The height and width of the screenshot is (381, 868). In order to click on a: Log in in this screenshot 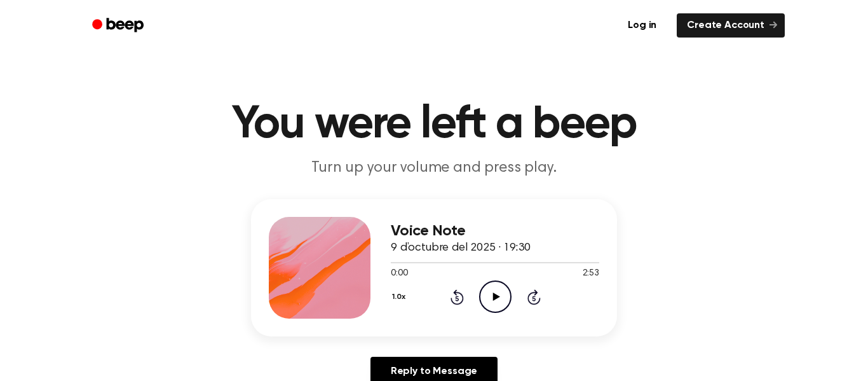, I will do `click(642, 26)`.